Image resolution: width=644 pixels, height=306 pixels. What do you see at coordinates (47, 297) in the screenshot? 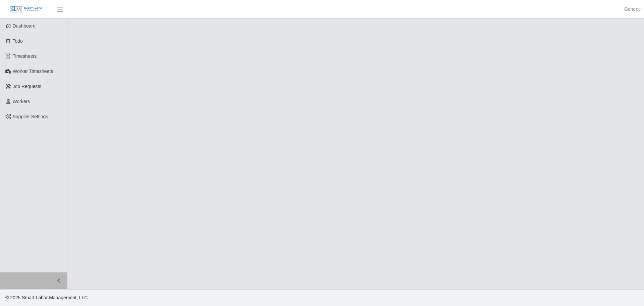
I see `span: © 2025 Smart Labor Management, LLC` at bounding box center [47, 297].